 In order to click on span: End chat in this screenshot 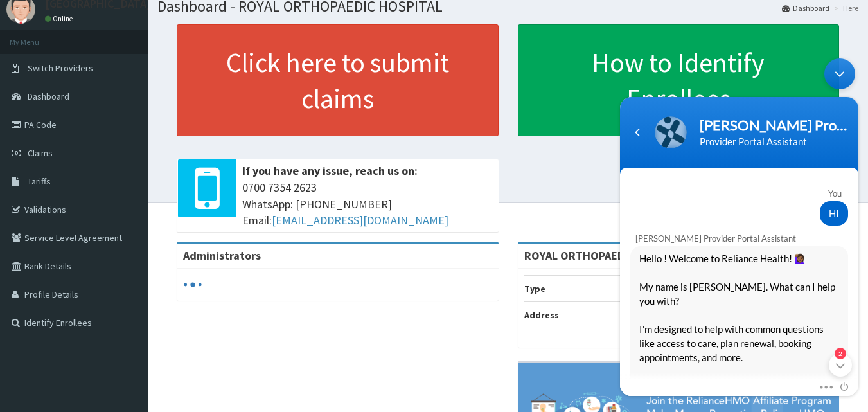, I will do `click(227, 333)`.